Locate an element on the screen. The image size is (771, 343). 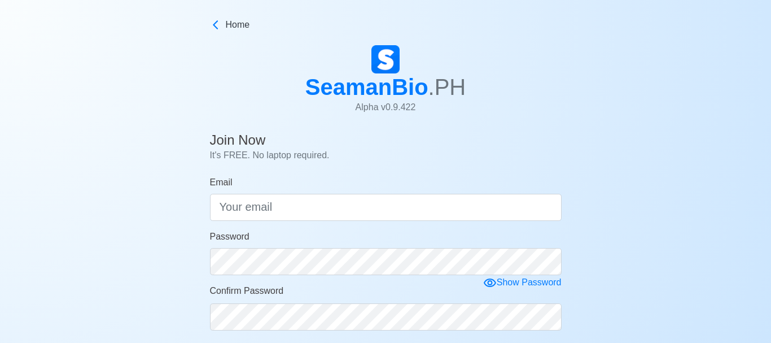
h1: SeamanBio is located at coordinates (386, 87).